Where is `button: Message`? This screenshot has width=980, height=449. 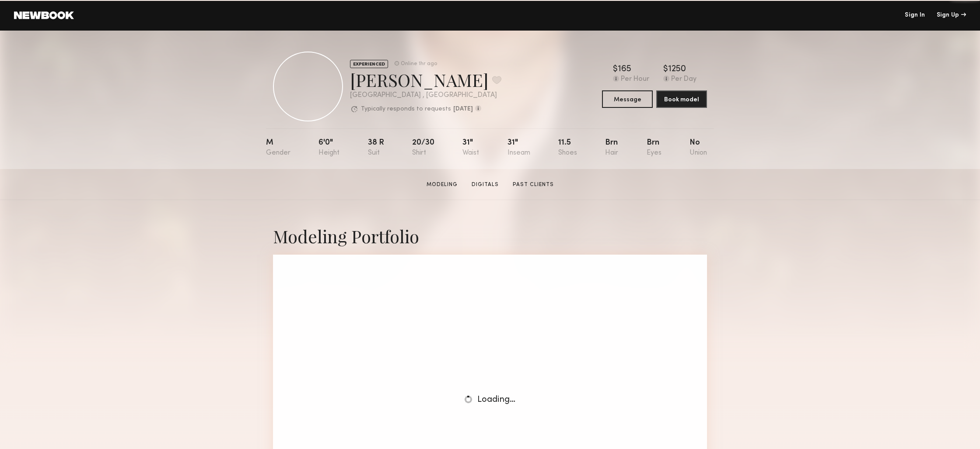 button: Message is located at coordinates (627, 100).